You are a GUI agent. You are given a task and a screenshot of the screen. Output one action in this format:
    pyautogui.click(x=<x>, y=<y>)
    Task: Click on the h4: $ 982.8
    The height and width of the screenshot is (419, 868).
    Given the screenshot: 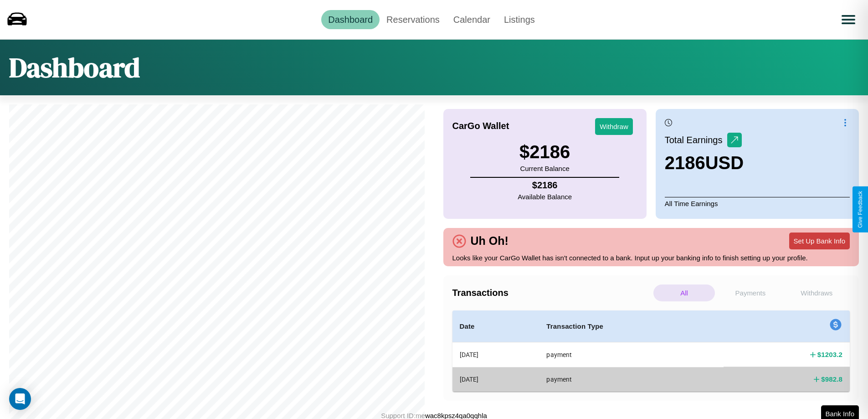 What is the action you would take?
    pyautogui.click(x=832, y=378)
    